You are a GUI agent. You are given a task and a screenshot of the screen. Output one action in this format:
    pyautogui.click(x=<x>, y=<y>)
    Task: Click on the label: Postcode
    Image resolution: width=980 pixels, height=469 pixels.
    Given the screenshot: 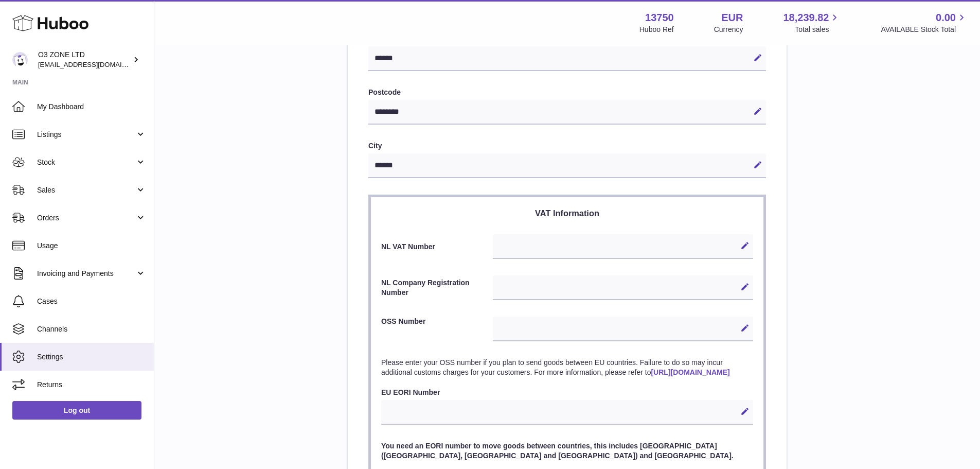 What is the action you would take?
    pyautogui.click(x=567, y=92)
    